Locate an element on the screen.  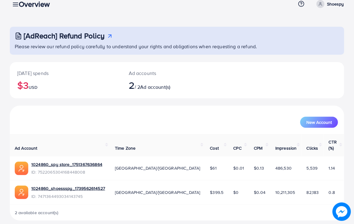
h2: $3 is located at coordinates (65, 85).